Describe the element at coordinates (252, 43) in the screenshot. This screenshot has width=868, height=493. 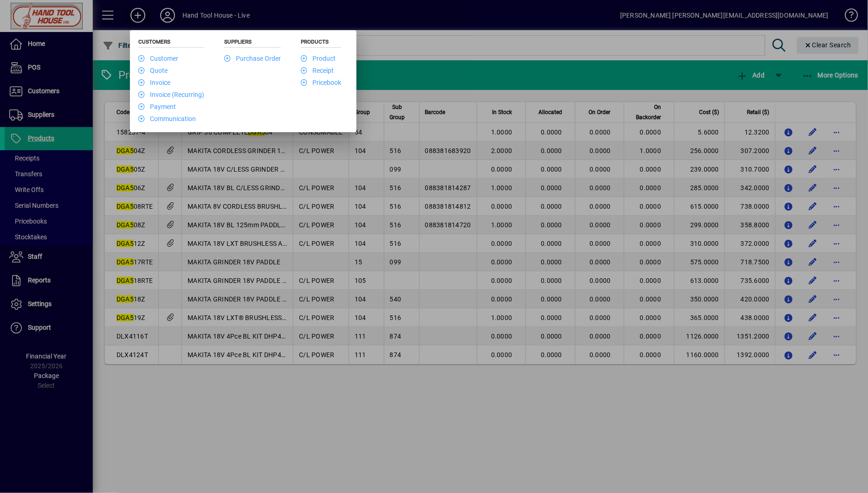
I see `h5: Suppliers` at that location.